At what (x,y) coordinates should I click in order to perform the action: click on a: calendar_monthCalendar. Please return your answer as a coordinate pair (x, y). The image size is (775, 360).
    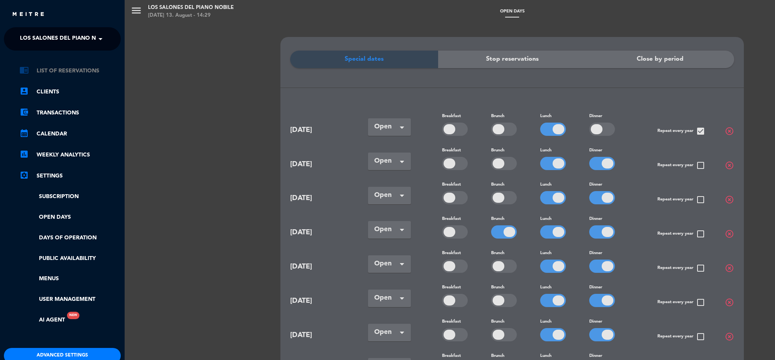
    Looking at the image, I should click on (70, 134).